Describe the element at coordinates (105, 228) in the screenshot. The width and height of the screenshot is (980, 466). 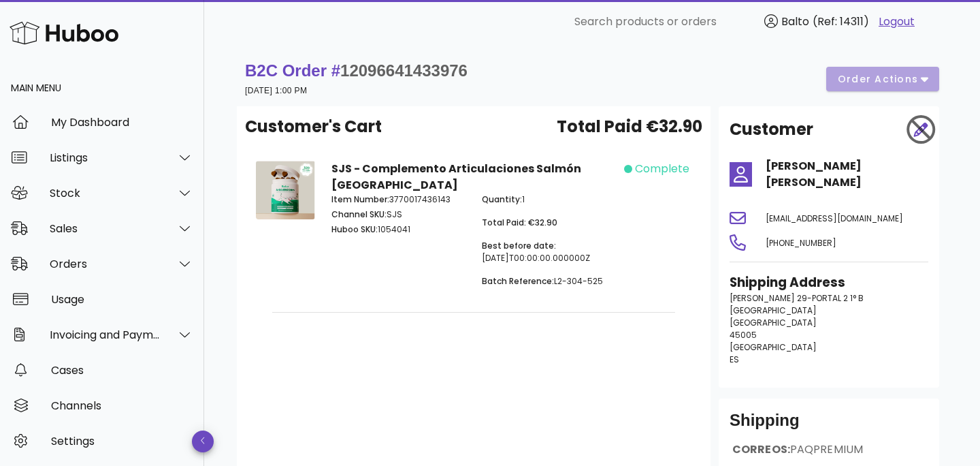
I see `div: Sales` at that location.